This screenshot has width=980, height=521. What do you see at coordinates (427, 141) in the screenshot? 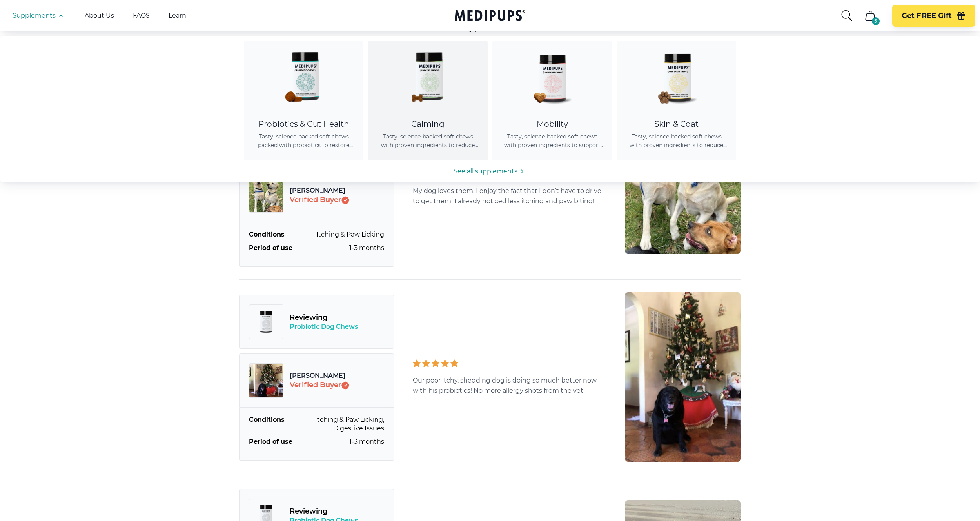
I see `span: Tasty, science-backed soft chews with proven ingredients to reduce anxiety, promote relaxation, a...` at bounding box center [427, 141].